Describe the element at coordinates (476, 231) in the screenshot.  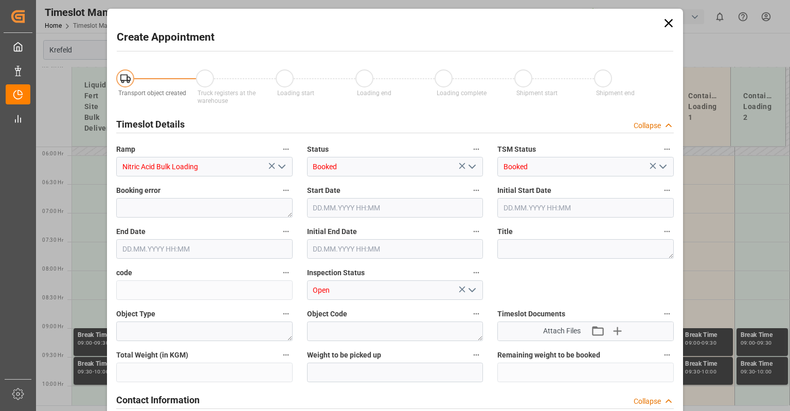
I see `button: Initial End Date` at that location.